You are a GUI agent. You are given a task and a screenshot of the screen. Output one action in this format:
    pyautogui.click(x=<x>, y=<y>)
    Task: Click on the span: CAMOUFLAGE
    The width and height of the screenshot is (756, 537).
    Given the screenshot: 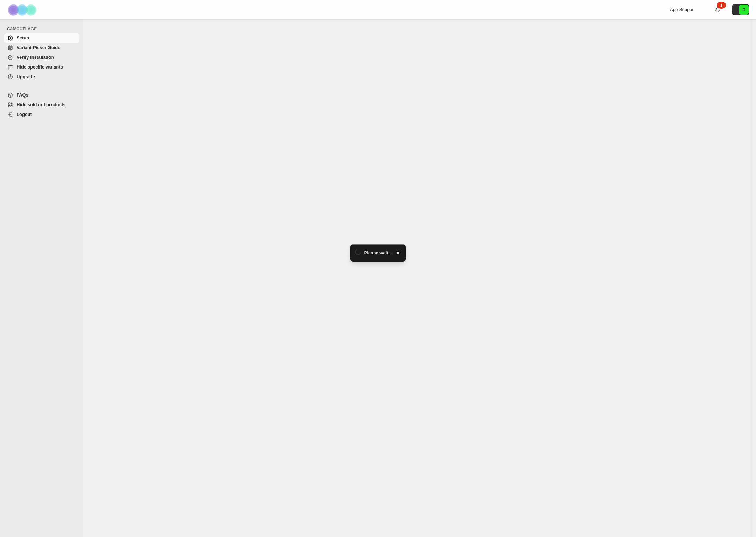 What is the action you would take?
    pyautogui.click(x=43, y=29)
    